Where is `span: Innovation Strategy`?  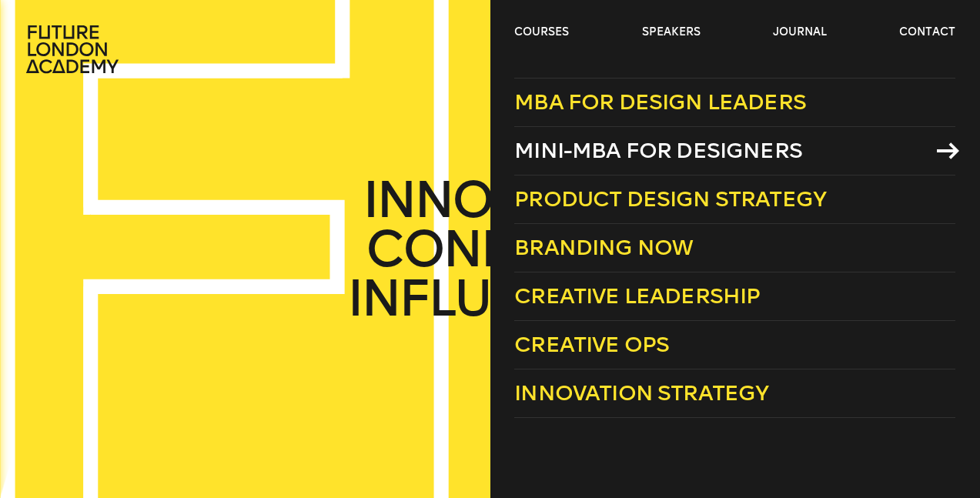 span: Innovation Strategy is located at coordinates (642, 393).